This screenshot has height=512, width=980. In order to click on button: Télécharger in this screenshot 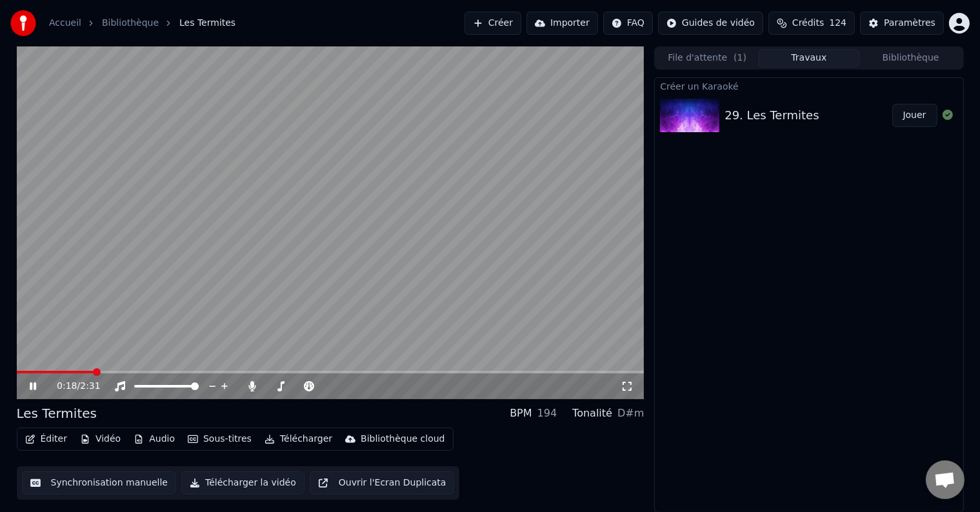, I will do `click(298, 439)`.